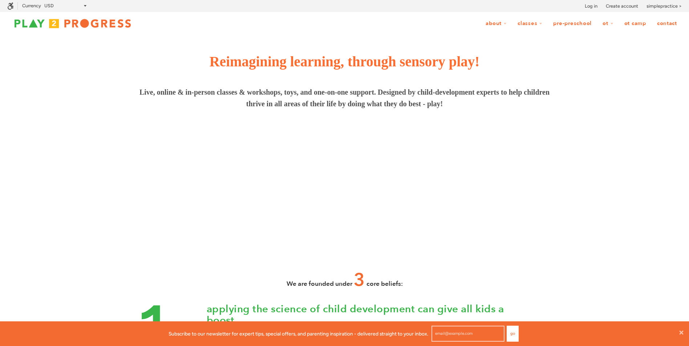 The width and height of the screenshot is (689, 346). Describe the element at coordinates (345, 280) in the screenshot. I see `h3: We are founded under core beliefs:` at that location.